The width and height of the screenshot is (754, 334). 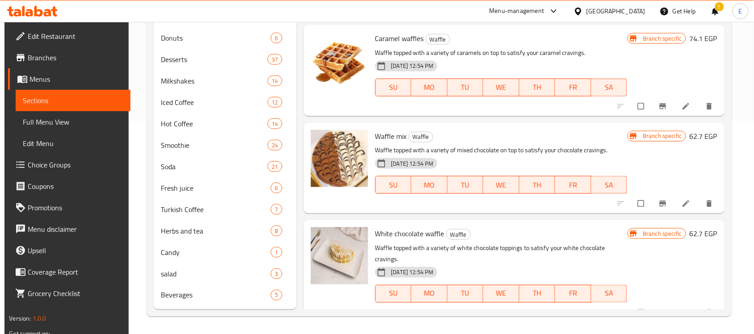 What do you see at coordinates (216, 295) in the screenshot?
I see `span: Beverages` at bounding box center [216, 295].